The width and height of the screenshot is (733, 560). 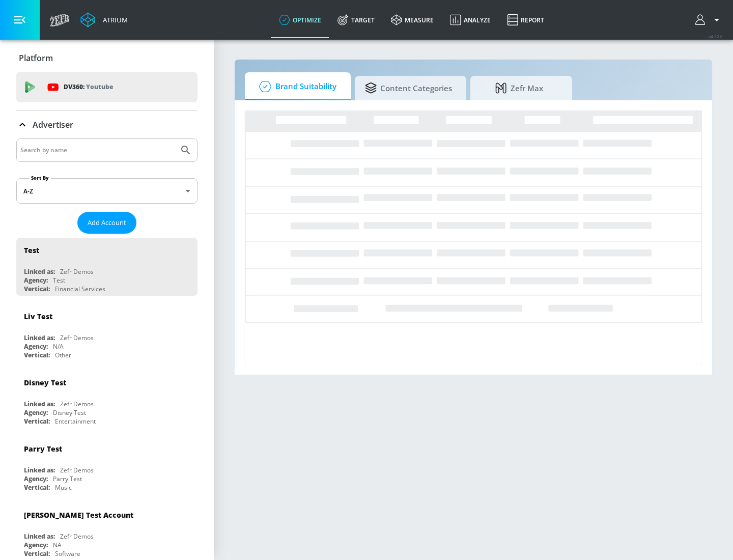 What do you see at coordinates (107, 58) in the screenshot?
I see `div: Platform` at bounding box center [107, 58].